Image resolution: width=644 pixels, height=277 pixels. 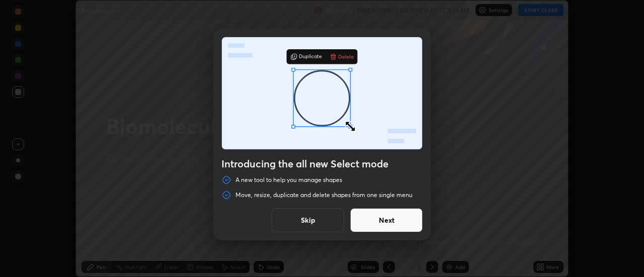 What do you see at coordinates (387, 220) in the screenshot?
I see `button: Next` at bounding box center [387, 220].